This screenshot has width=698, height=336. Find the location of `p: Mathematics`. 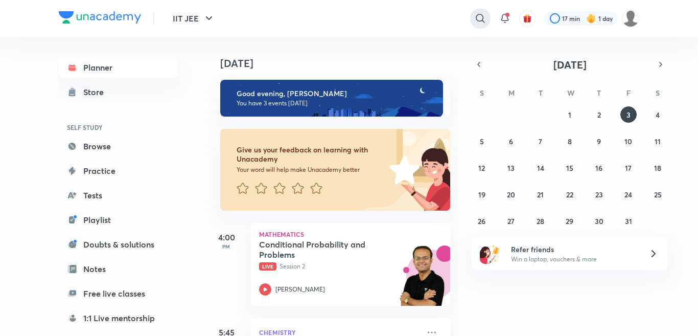

p: Mathematics is located at coordinates (351, 234).